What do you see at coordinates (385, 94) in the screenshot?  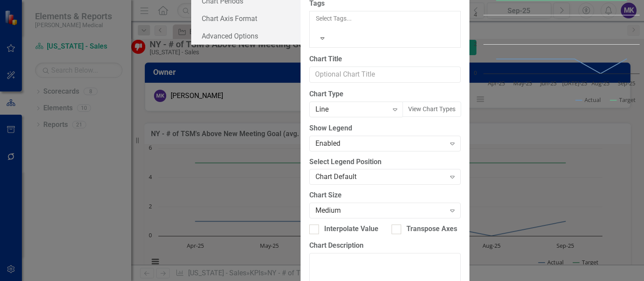 I see `label: Chart Type` at bounding box center [385, 94].